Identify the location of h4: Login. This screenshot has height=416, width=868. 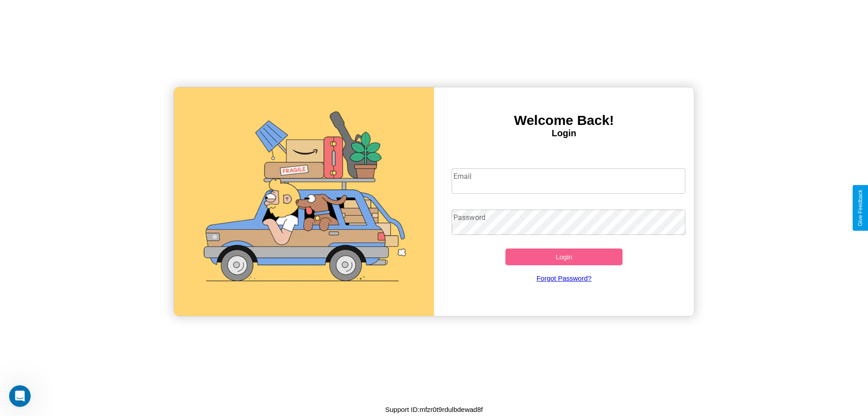
(564, 133).